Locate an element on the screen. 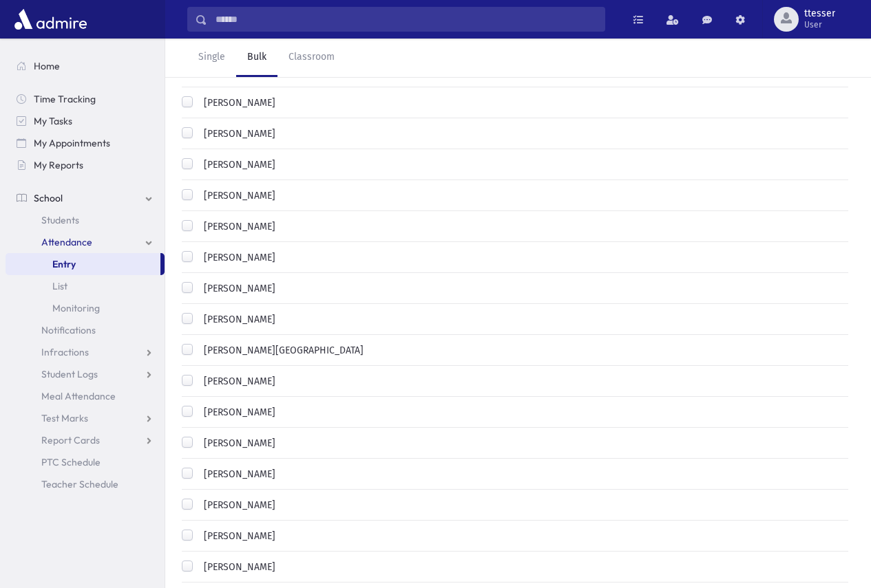  span: My Appointments is located at coordinates (71, 143).